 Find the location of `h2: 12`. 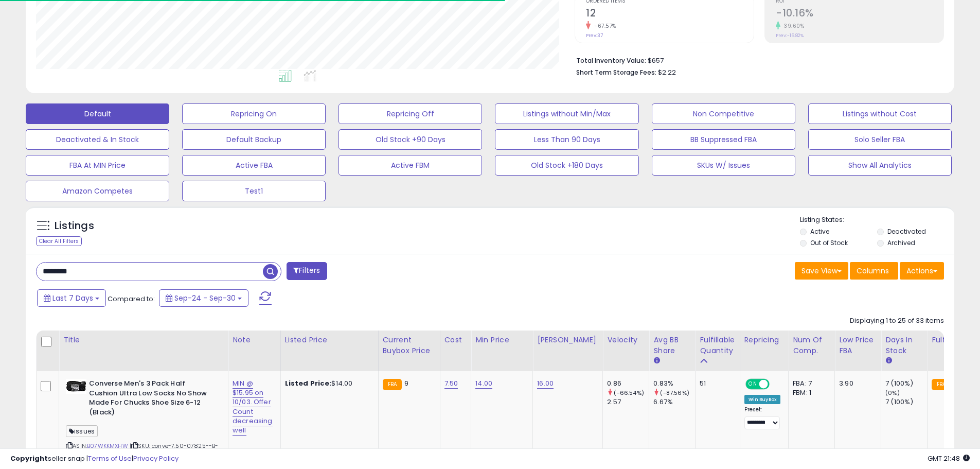

h2: 12 is located at coordinates (669, 14).